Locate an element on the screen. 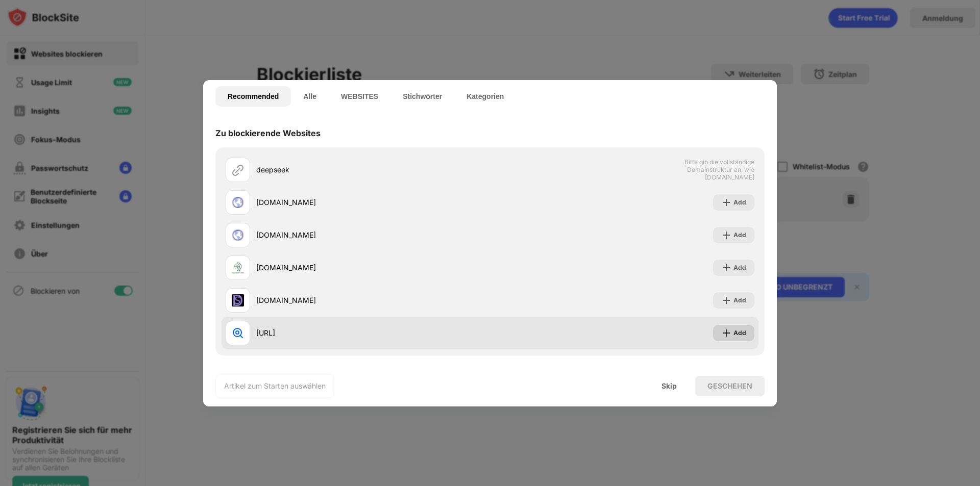 The height and width of the screenshot is (486, 980). div: GESCHEHEN is located at coordinates (730, 386).